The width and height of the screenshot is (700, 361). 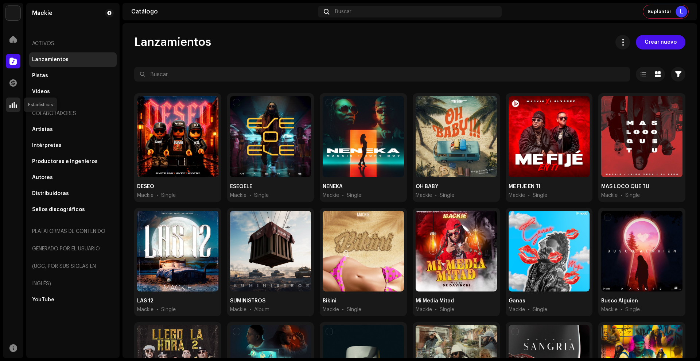 I want to click on span: Crear nuevo, so click(x=660, y=42).